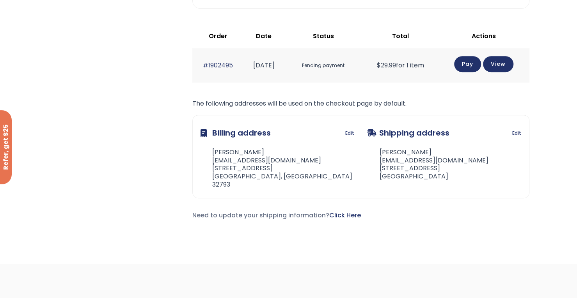  What do you see at coordinates (400, 65) in the screenshot?
I see `td: for 1 item` at bounding box center [400, 65].